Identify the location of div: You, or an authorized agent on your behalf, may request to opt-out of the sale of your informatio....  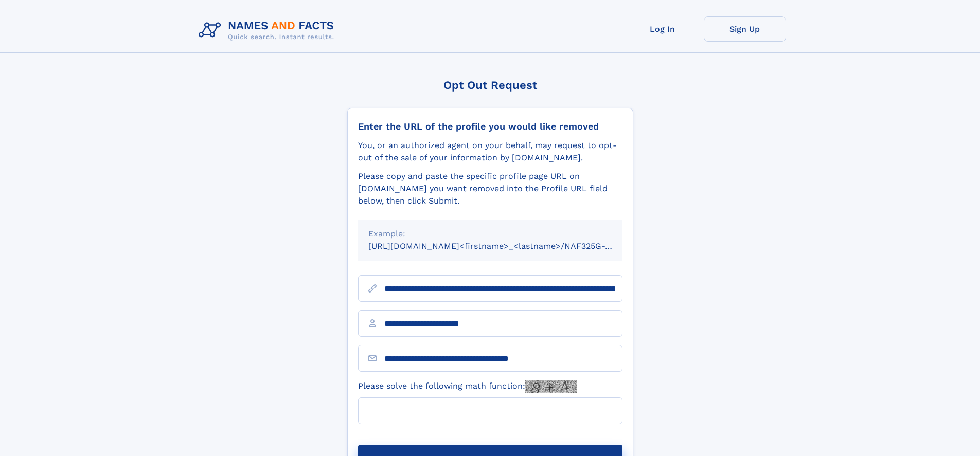
(490, 152).